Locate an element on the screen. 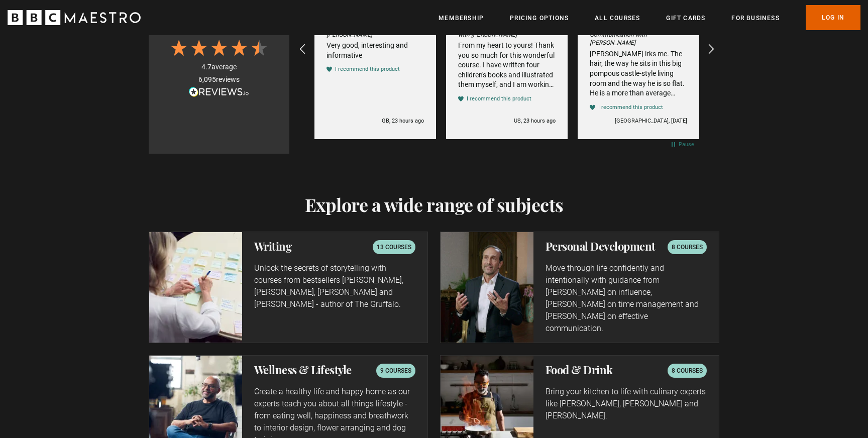  div: REVIEWS.io Carousel Scroll Left is located at coordinates (303, 49).